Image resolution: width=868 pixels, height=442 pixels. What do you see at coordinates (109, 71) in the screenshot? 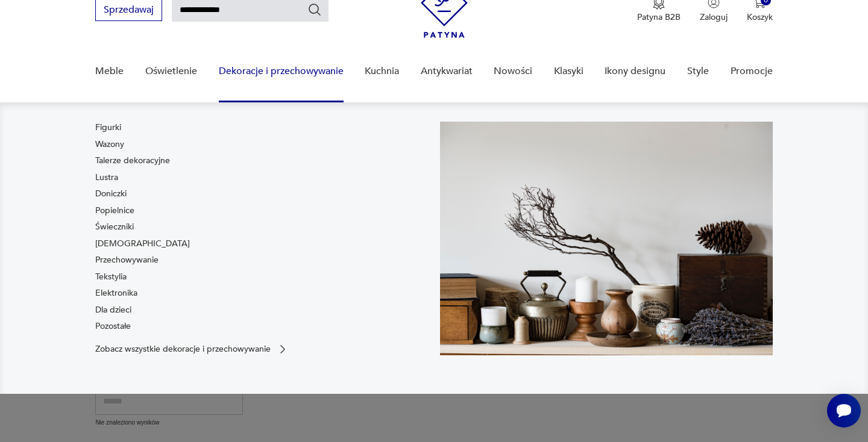
I see `a: Meble` at bounding box center [109, 71].